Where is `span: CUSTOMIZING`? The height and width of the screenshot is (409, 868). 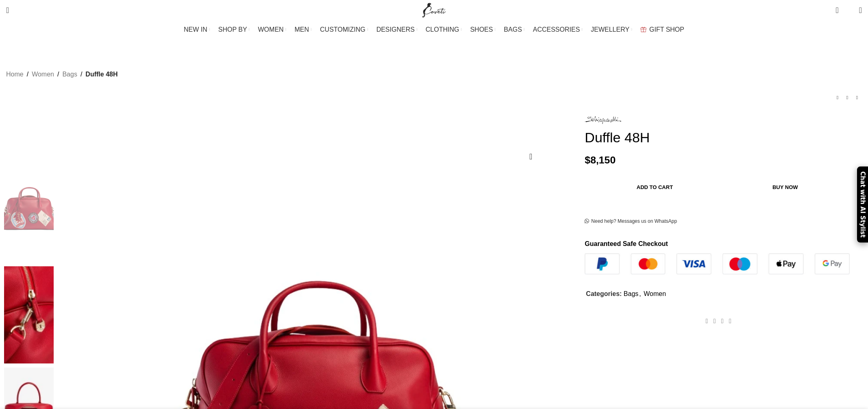
span: CUSTOMIZING is located at coordinates (343, 29).